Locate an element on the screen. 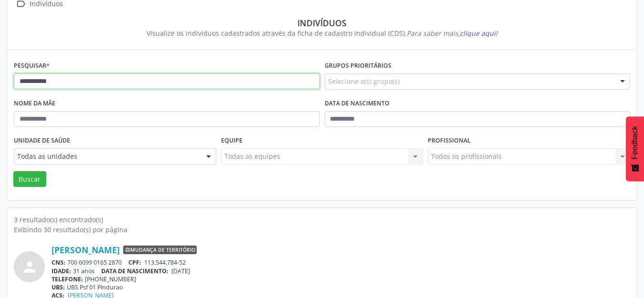 The height and width of the screenshot is (298, 644). i: Para saber mais, is located at coordinates (452, 33).